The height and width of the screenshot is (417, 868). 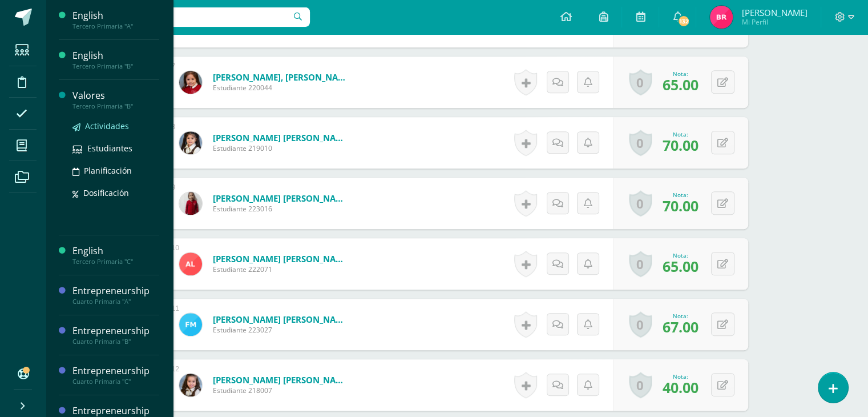 I want to click on a: EnglishTercero Primaria "C", so click(x=116, y=255).